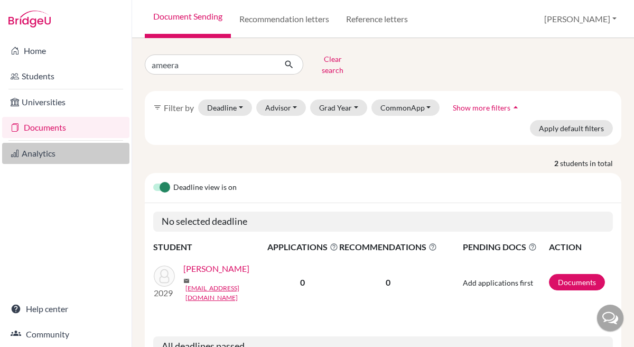 The height and width of the screenshot is (347, 634). Describe the element at coordinates (66, 334) in the screenshot. I see `a: Community` at that location.